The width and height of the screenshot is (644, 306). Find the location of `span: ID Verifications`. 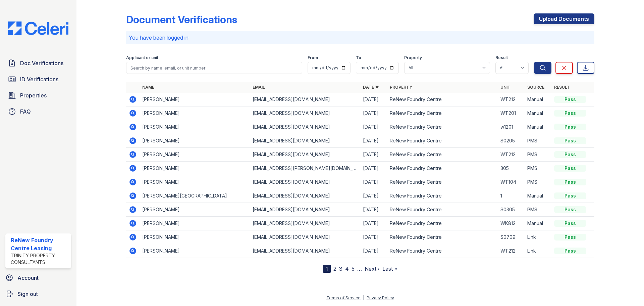

span: ID Verifications is located at coordinates (39, 79).